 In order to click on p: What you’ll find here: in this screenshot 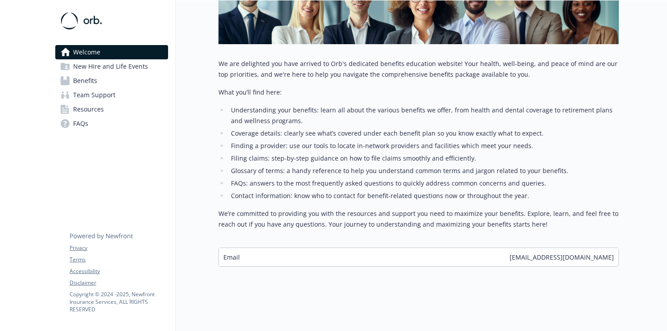, I will do `click(419, 92)`.